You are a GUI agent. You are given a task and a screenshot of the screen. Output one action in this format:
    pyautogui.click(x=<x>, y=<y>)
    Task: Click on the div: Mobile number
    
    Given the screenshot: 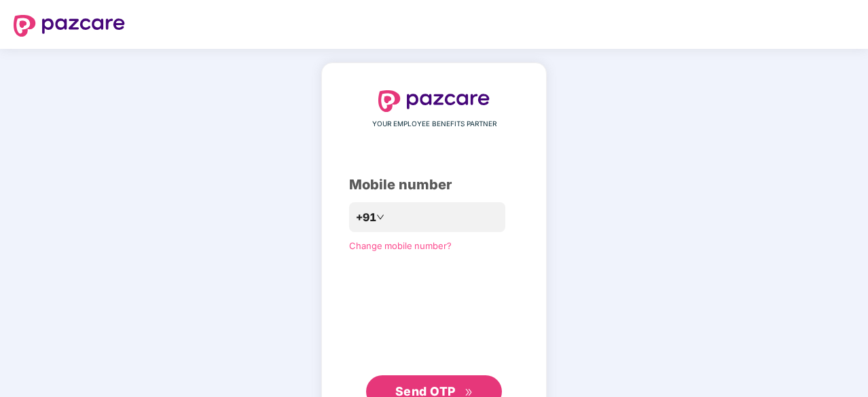 What is the action you would take?
    pyautogui.click(x=434, y=185)
    